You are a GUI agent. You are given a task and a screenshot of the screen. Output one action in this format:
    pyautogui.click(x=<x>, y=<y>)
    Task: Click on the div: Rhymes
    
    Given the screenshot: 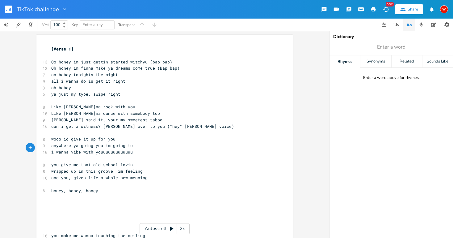 What is the action you would take?
    pyautogui.click(x=345, y=61)
    